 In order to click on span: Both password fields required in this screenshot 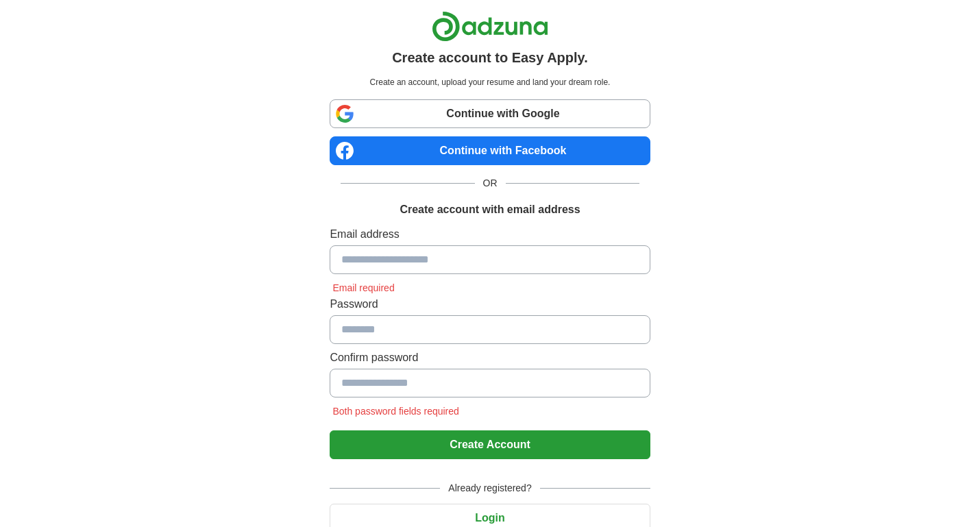, I will do `click(395, 411)`.